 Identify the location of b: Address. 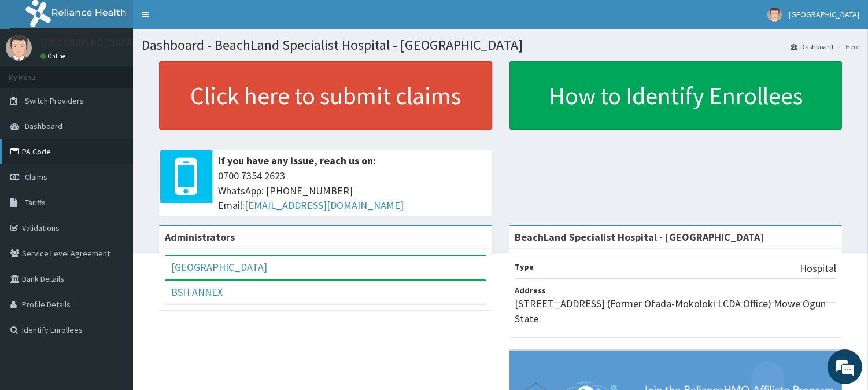
(531, 290).